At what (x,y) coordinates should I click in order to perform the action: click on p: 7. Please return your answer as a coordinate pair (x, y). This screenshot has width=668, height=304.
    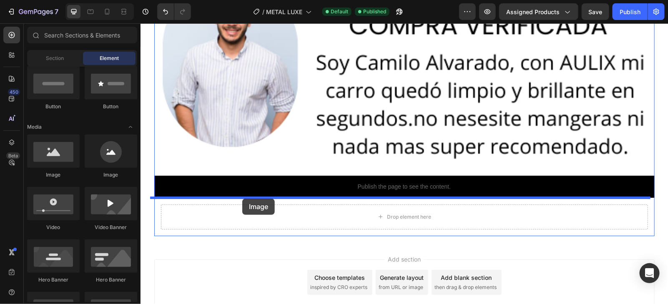
    Looking at the image, I should click on (56, 12).